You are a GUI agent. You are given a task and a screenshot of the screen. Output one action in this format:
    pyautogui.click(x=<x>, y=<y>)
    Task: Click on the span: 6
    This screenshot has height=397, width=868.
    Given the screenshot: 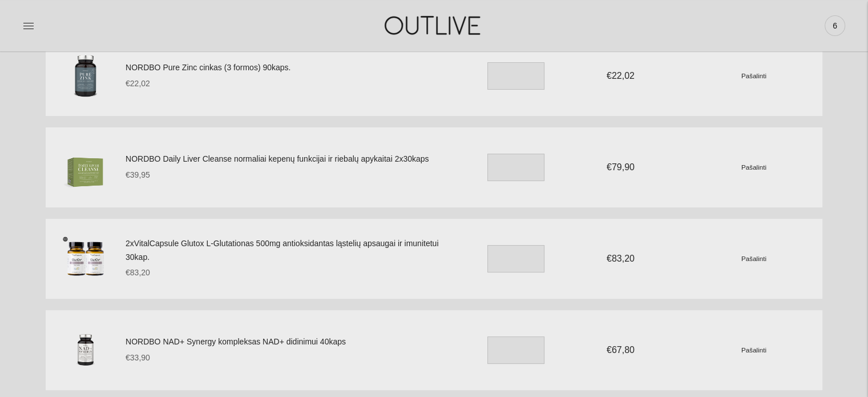 What is the action you would take?
    pyautogui.click(x=835, y=26)
    